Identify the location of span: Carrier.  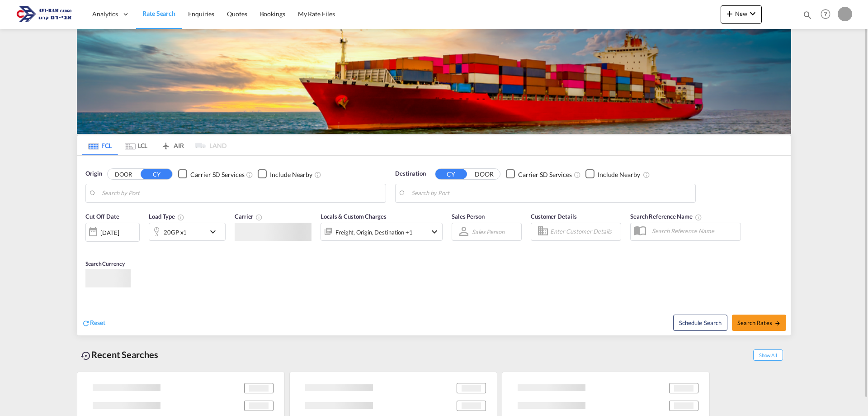
(249, 216).